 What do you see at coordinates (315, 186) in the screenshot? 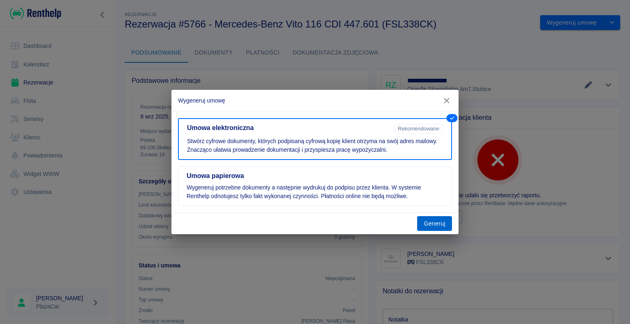
I see `button: Umowa papierowaWygeneruj potrzebne dokumenty a następnie wydrukuj do podpisu przez klienta. W sys...` at bounding box center [315, 186].